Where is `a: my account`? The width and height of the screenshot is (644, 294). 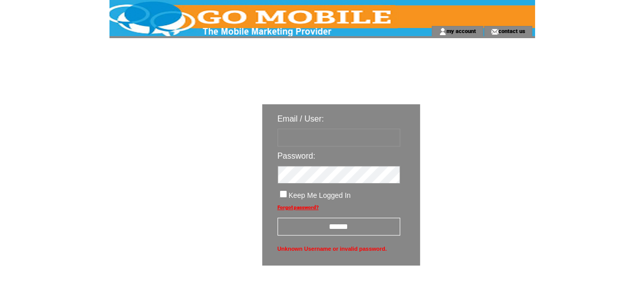
a: my account is located at coordinates (461, 30).